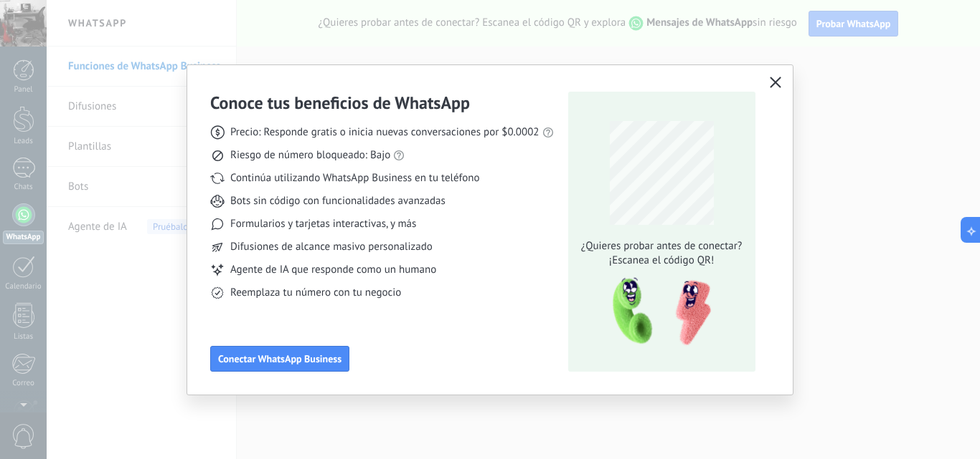  Describe the element at coordinates (332, 270) in the screenshot. I see `span: Agente de IA que responde como un humano` at that location.